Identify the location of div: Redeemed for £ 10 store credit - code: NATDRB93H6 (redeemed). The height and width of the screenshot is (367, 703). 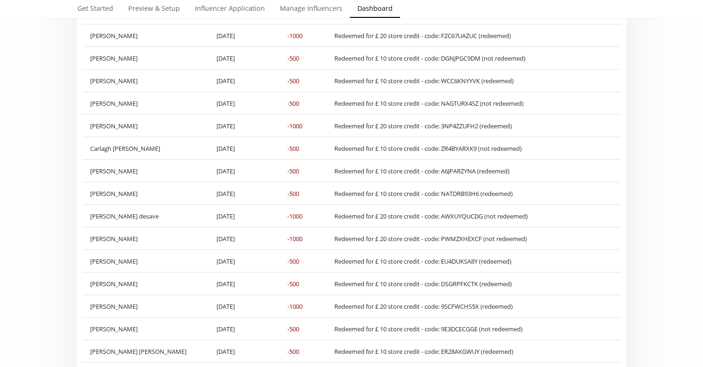
(423, 193).